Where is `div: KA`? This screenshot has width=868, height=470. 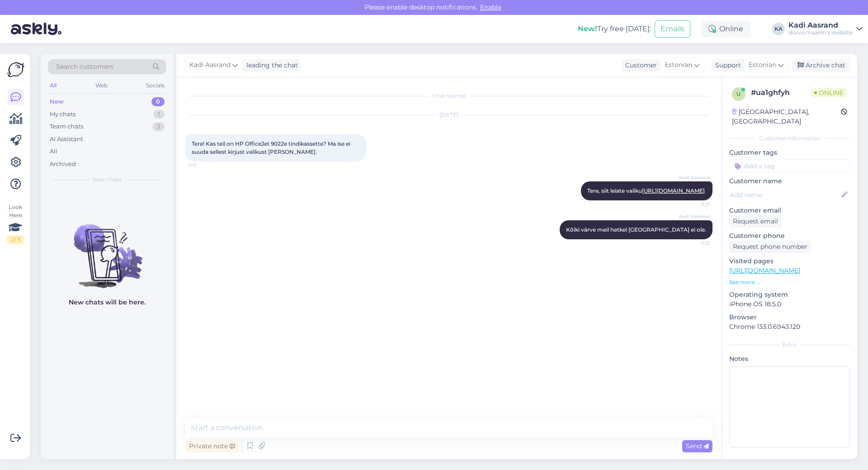
div: KA is located at coordinates (779, 29).